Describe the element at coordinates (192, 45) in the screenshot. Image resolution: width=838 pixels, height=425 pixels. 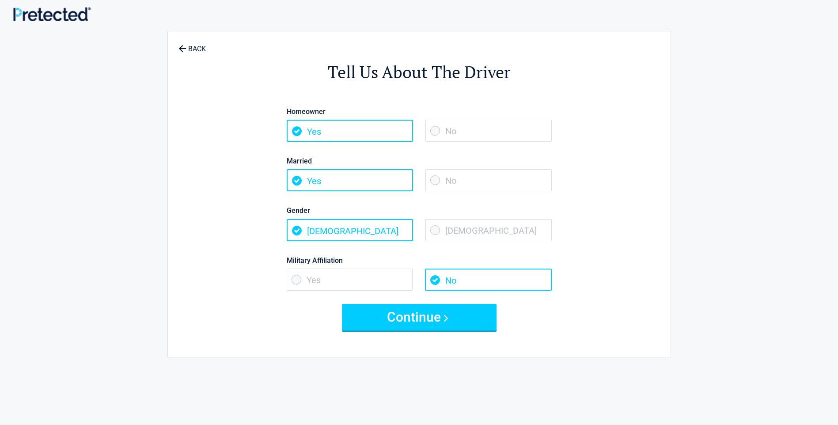
I see `a: BACK` at that location.